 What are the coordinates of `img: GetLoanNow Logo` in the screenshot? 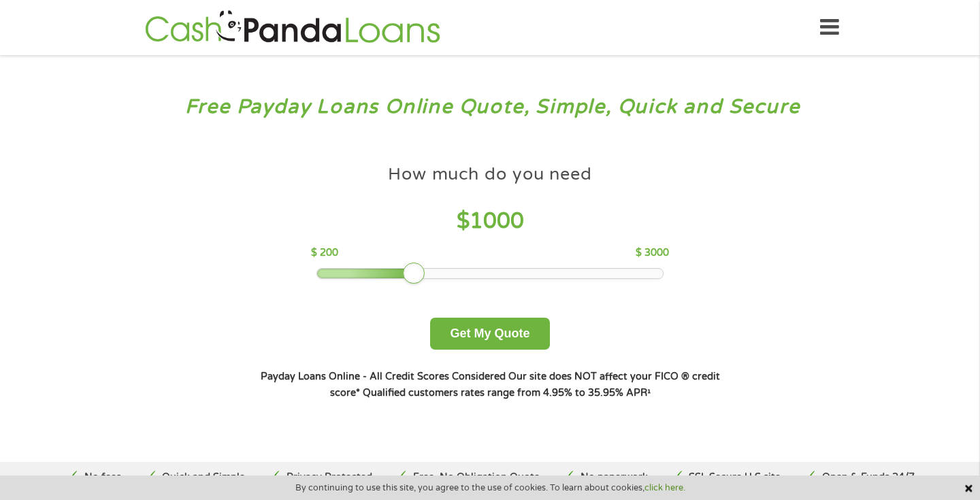 It's located at (293, 27).